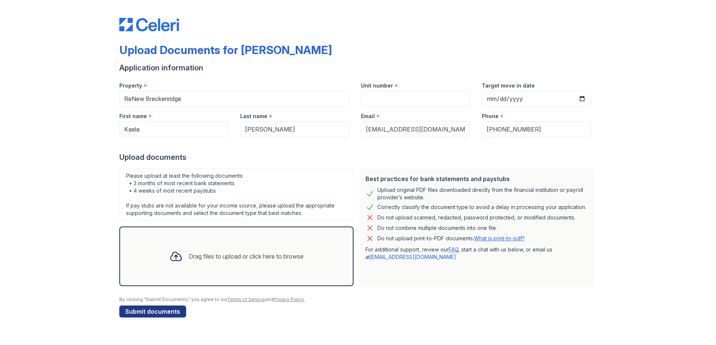 The height and width of the screenshot is (345, 716). Describe the element at coordinates (289, 299) in the screenshot. I see `a: Privacy Policy.` at that location.